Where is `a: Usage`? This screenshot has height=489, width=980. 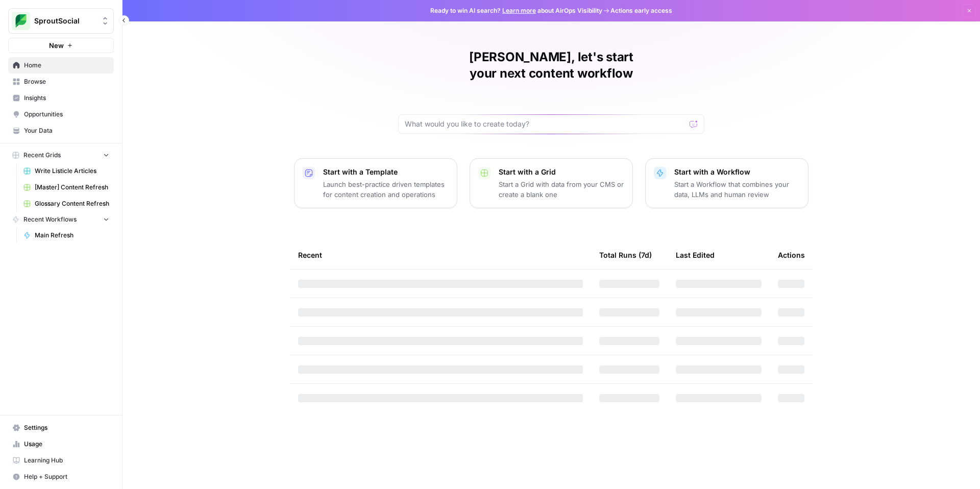
a: Usage is located at coordinates (60, 444).